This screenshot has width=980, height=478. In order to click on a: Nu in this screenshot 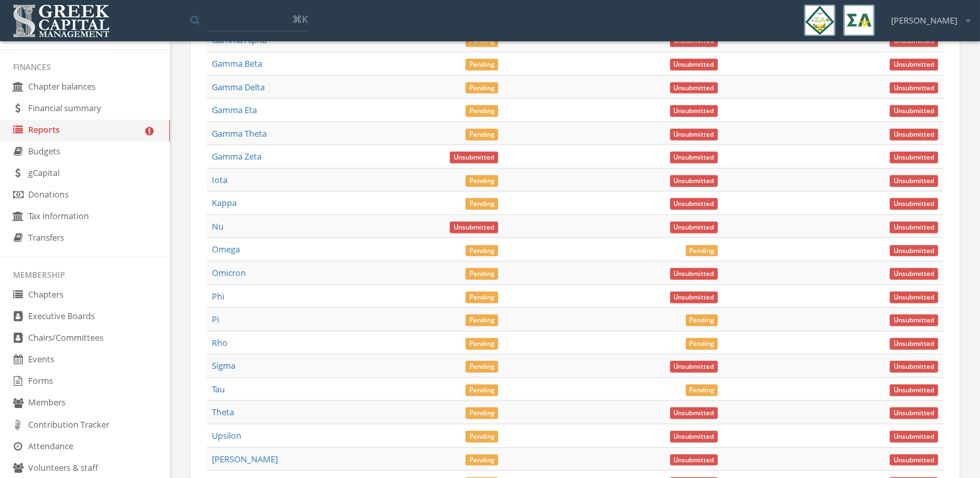, I will do `click(218, 227)`.